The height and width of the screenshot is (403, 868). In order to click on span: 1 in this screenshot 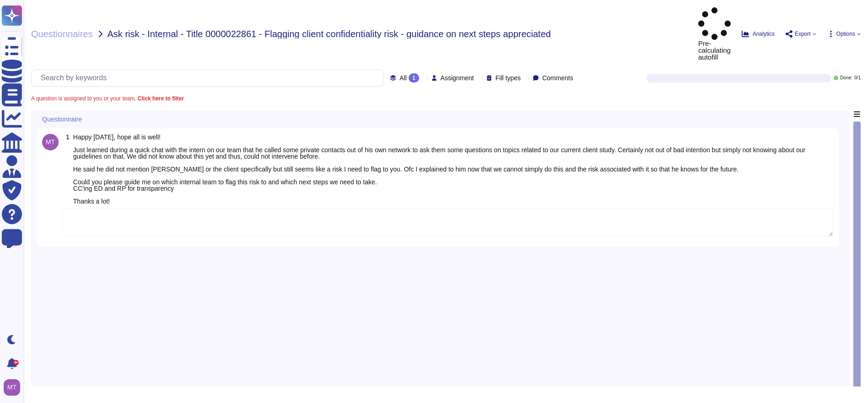, I will do `click(66, 137)`.